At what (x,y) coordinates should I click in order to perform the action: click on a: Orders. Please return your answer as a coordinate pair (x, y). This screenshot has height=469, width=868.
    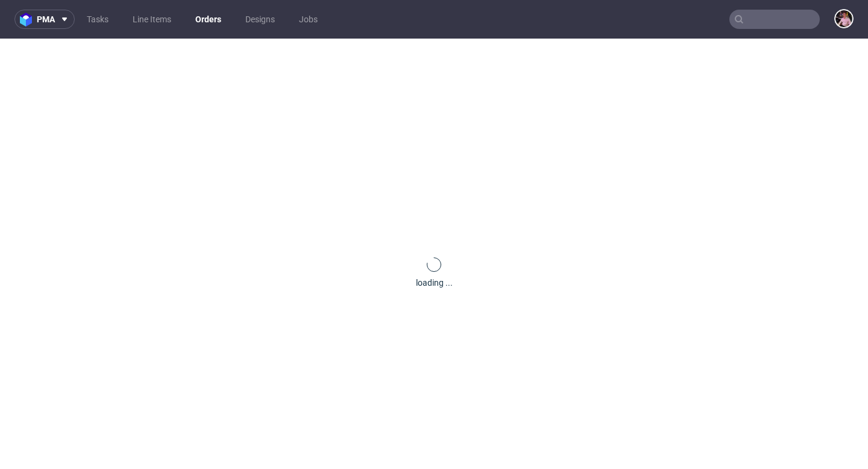
    Looking at the image, I should click on (208, 19).